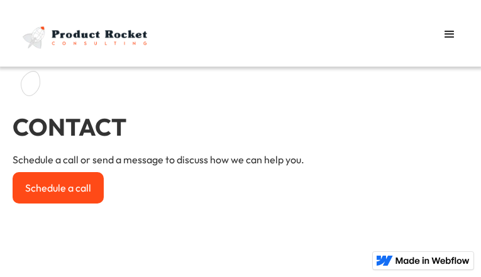  What do you see at coordinates (69, 127) in the screenshot?
I see `h1: CONTACT` at bounding box center [69, 127].